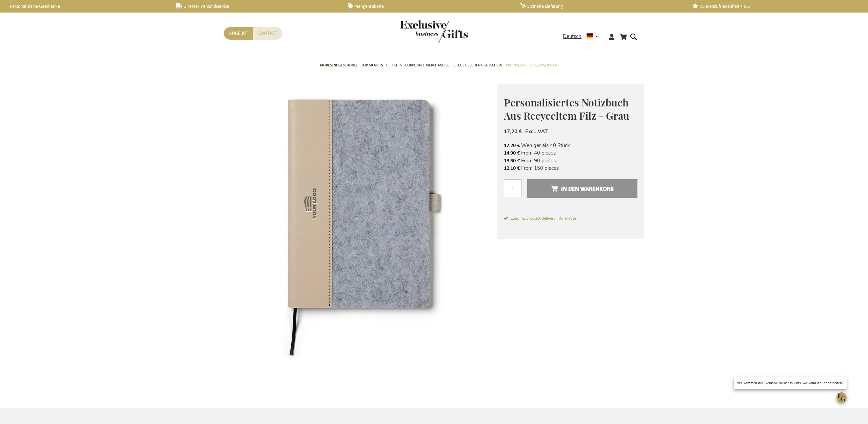  Describe the element at coordinates (427, 65) in the screenshot. I see `span: Corporate Merchandise` at that location.